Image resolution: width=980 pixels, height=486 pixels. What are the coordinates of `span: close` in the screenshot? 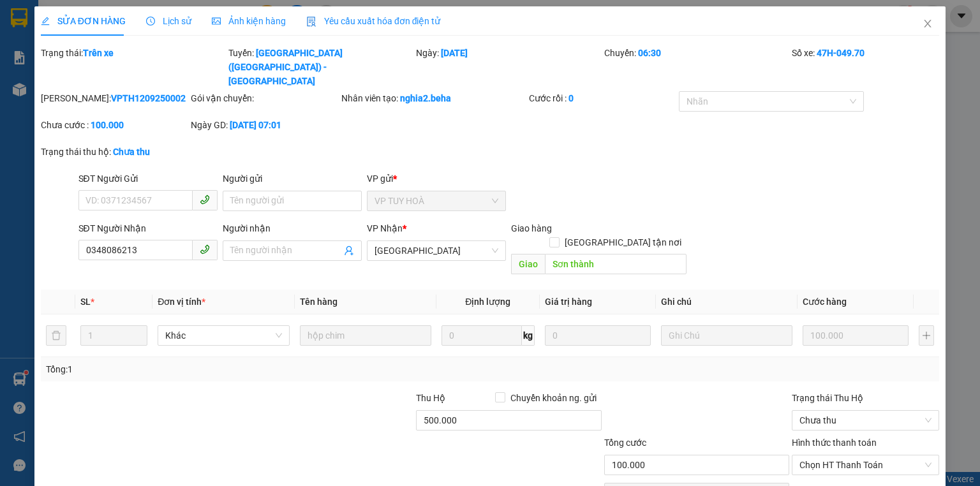 It's located at (927, 23).